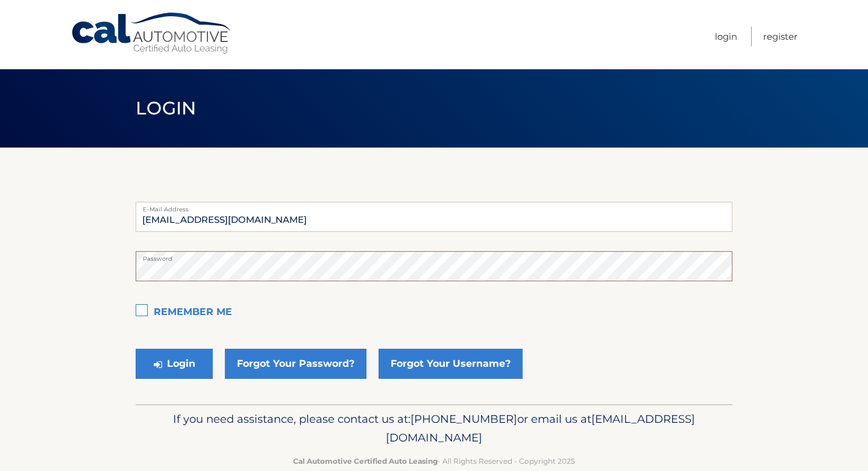  I want to click on p: - All Rights Reserved - Copyright 2025, so click(434, 461).